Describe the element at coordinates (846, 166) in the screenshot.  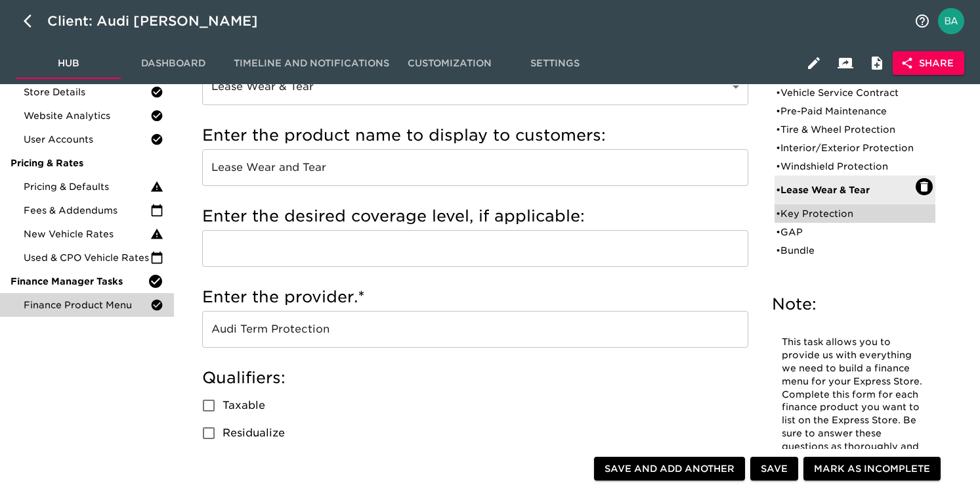
I see `div: • Windshield Protection` at that location.